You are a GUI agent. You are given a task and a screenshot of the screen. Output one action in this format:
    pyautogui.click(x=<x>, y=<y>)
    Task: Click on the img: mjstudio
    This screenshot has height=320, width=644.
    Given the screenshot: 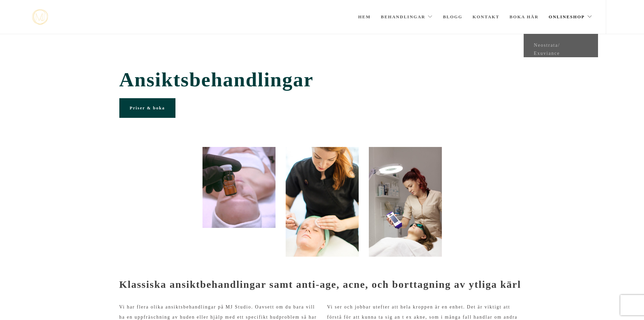 What is the action you would take?
    pyautogui.click(x=40, y=17)
    